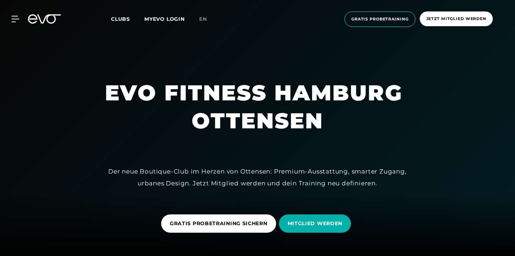 The width and height of the screenshot is (515, 256). What do you see at coordinates (220, 223) in the screenshot?
I see `a: GRATIS PROBETRAINING SICHERN` at bounding box center [220, 223].